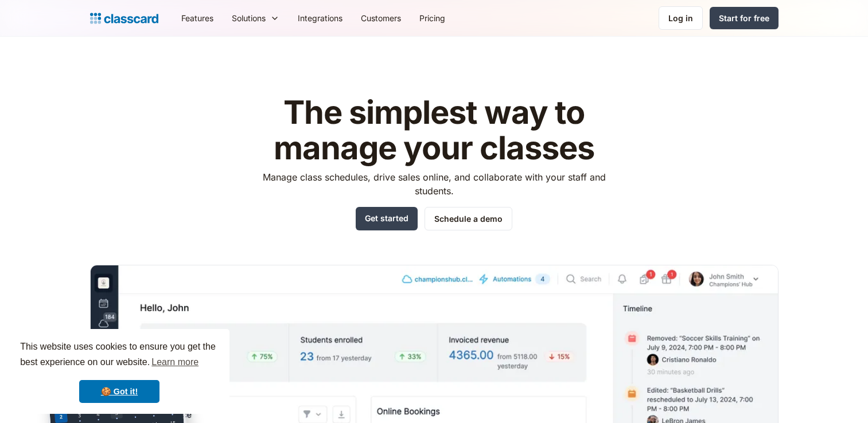 The height and width of the screenshot is (423, 868). I want to click on span: This website uses cookies to ensure you get the best experience on our website., so click(119, 356).